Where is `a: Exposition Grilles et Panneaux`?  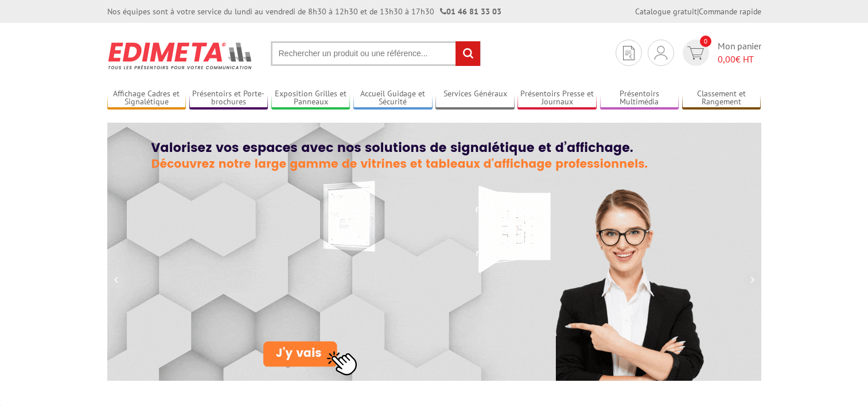
a: Exposition Grilles et Panneaux is located at coordinates (311, 98).